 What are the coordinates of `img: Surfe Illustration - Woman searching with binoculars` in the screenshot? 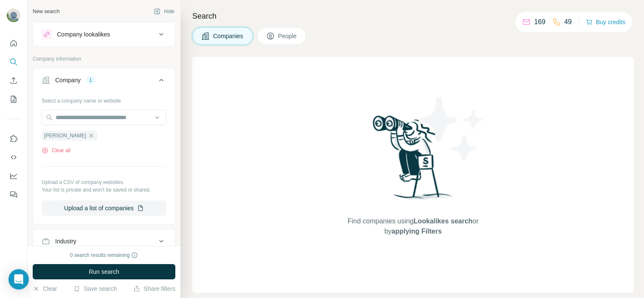 It's located at (413, 160).